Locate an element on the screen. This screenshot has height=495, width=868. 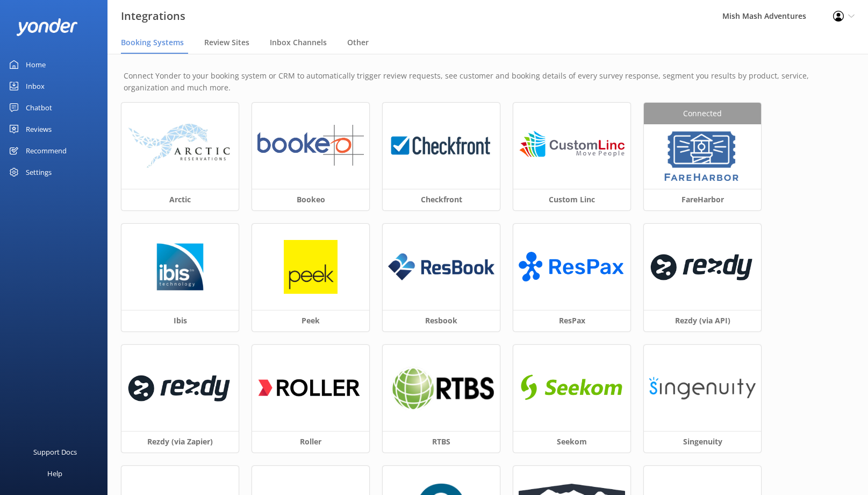
h3: RTBS is located at coordinates (441, 441).